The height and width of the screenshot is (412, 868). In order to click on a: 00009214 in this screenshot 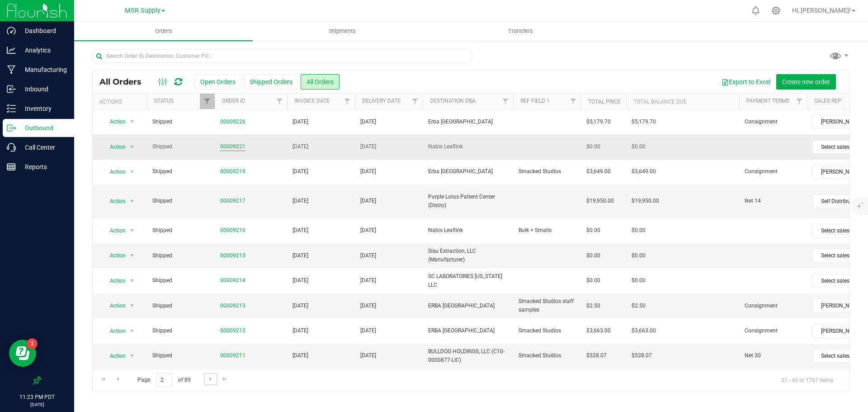, I will do `click(232, 280)`.